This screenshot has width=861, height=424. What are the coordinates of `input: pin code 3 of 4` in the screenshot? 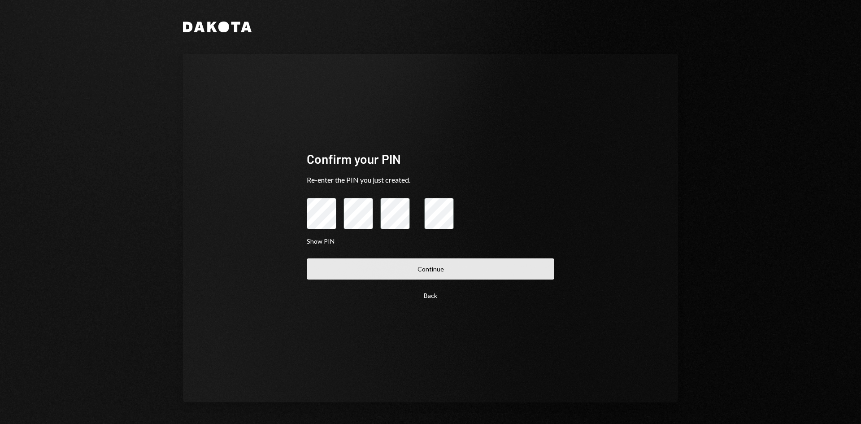 It's located at (395, 213).